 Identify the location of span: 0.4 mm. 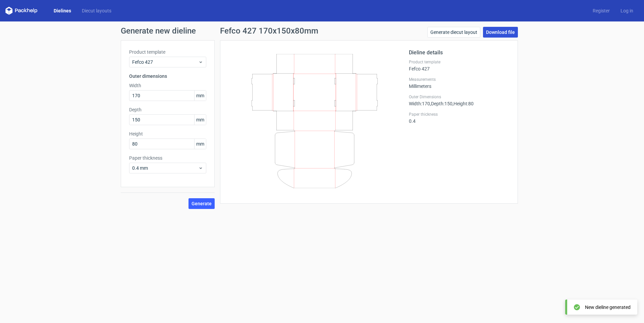
(165, 168).